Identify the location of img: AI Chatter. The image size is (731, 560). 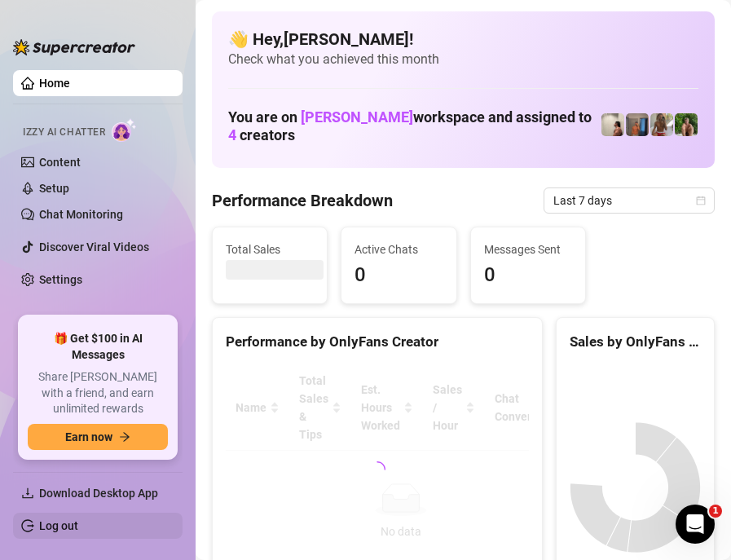
(124, 130).